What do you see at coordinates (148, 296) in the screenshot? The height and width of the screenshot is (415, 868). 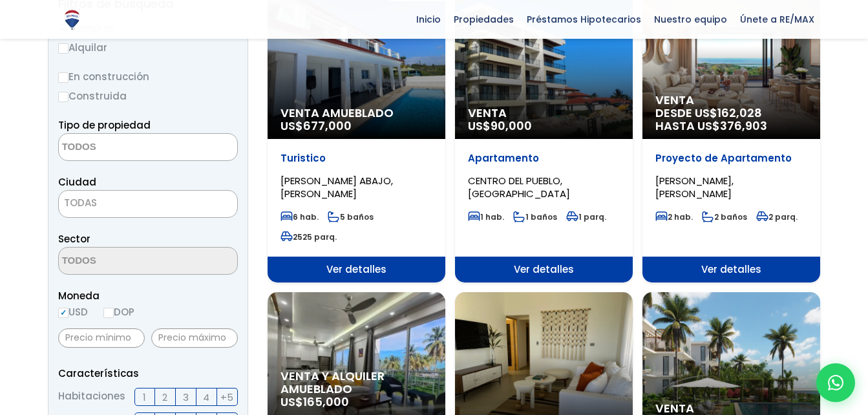 I see `span: Moneda` at bounding box center [148, 296].